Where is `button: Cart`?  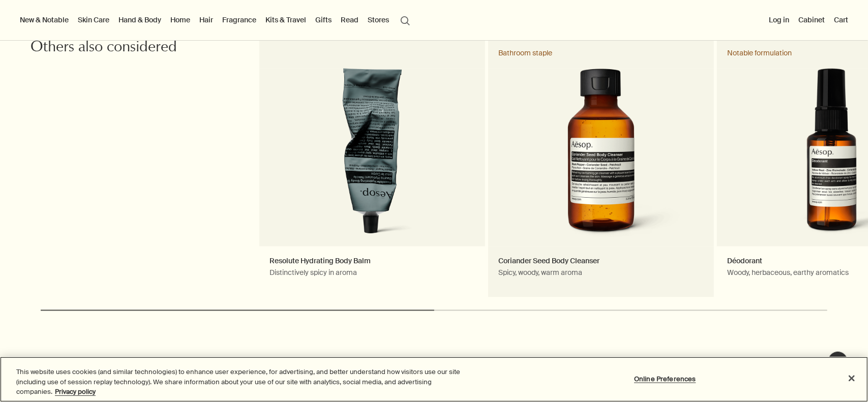
button: Cart is located at coordinates (842, 20).